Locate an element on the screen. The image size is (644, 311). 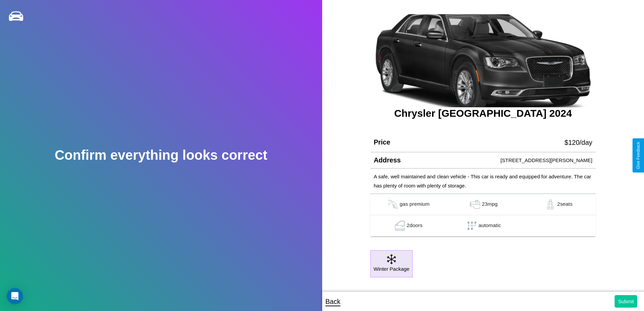
h4: Price is located at coordinates (382, 142).